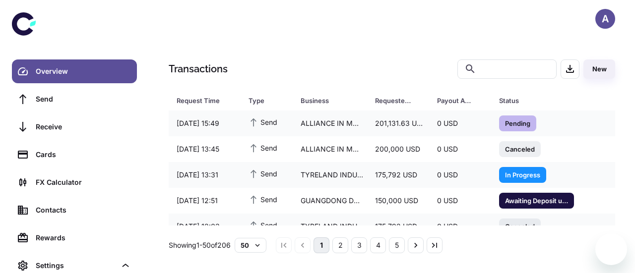  I want to click on div: Send, so click(83, 99).